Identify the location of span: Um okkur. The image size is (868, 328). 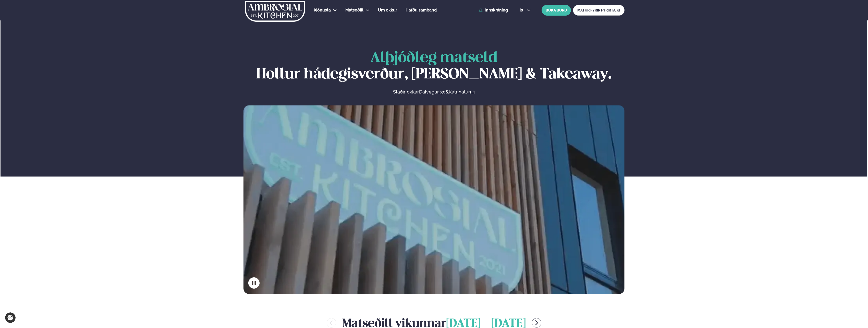
(388, 10).